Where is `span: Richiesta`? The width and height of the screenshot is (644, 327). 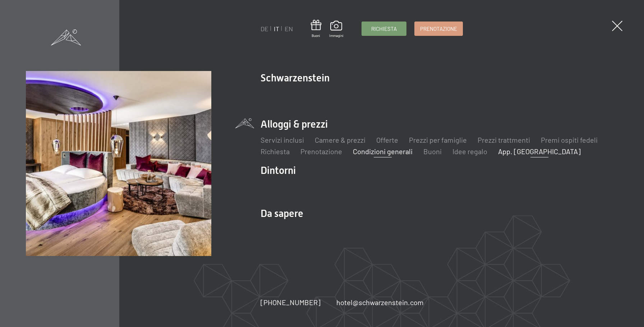
span: Richiesta is located at coordinates (384, 29).